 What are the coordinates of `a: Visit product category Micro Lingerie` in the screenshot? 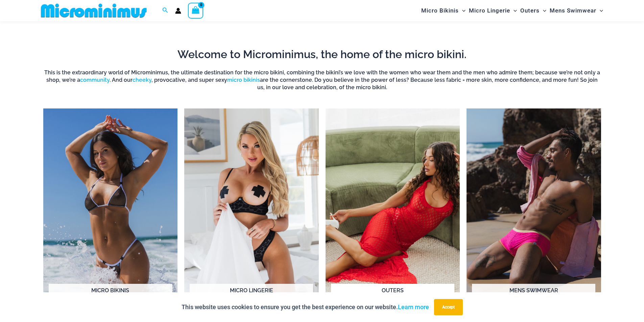 It's located at (252, 212).